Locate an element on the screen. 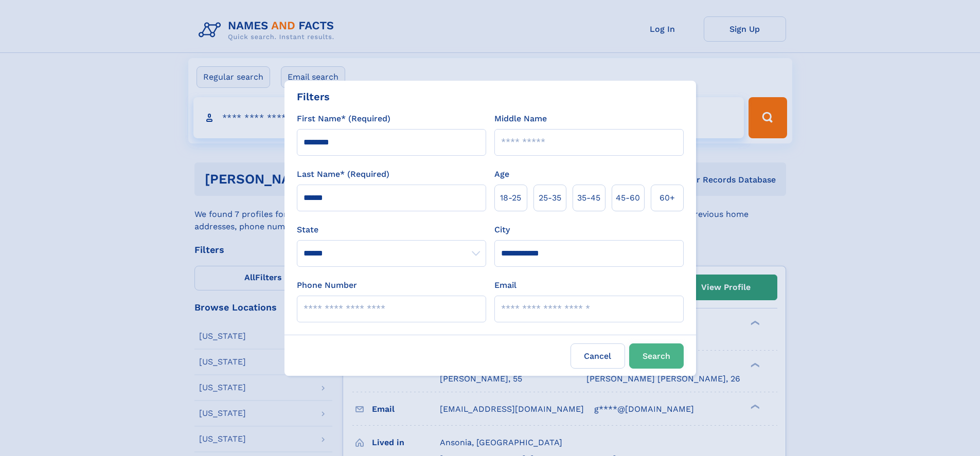 The image size is (980, 456). label: Middle Name is located at coordinates (521, 119).